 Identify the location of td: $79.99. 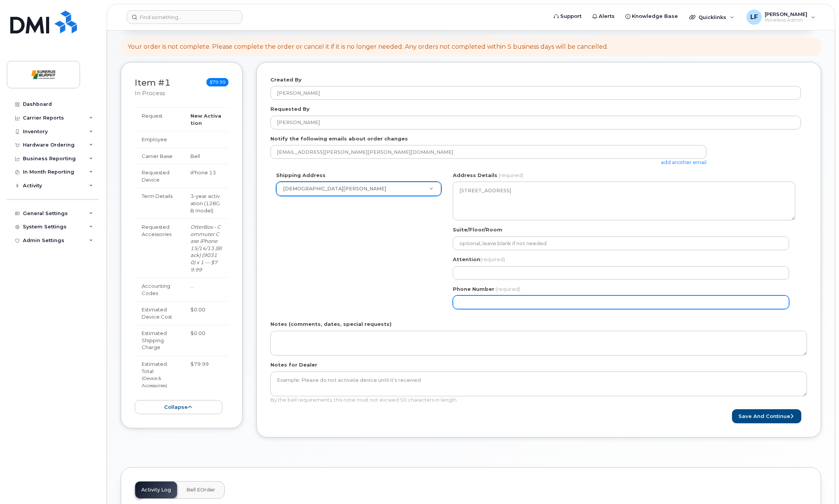
(206, 375).